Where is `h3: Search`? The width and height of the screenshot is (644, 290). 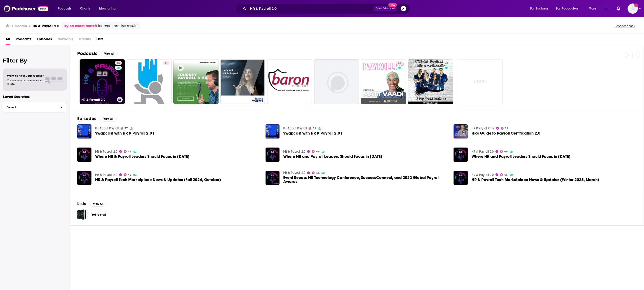 h3: Search is located at coordinates (21, 26).